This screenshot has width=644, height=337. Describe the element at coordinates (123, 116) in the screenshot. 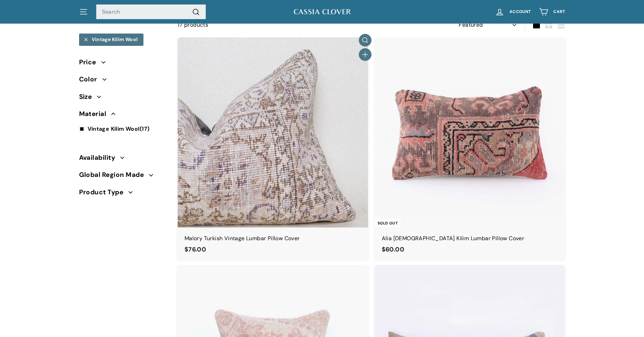

I see `button: Material` at that location.